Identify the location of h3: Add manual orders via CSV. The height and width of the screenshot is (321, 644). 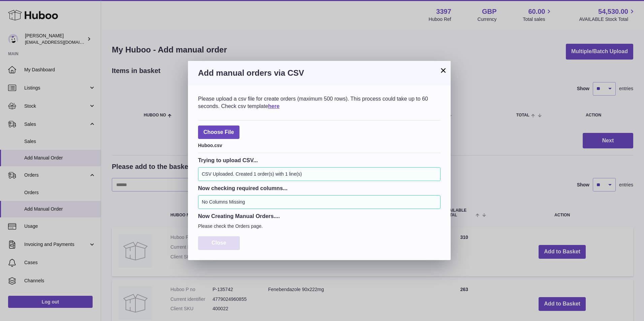
(319, 73).